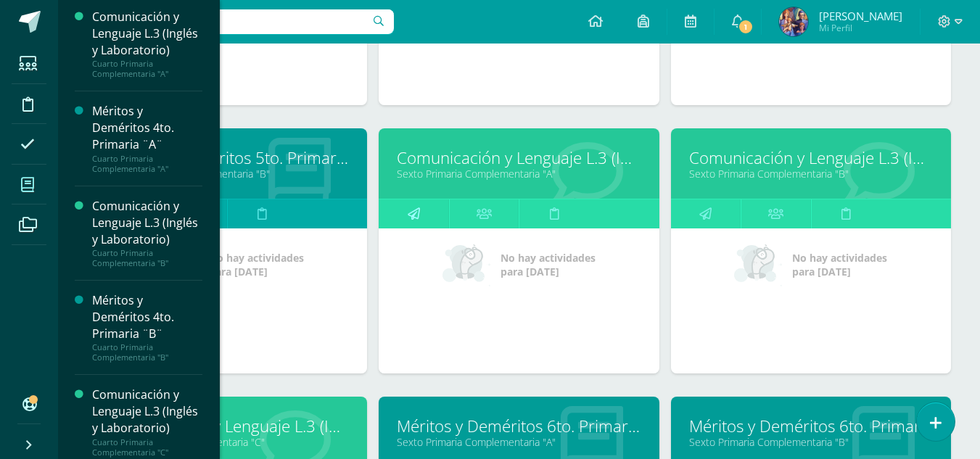 The height and width of the screenshot is (459, 980). I want to click on span: Mi Perfil, so click(861, 28).